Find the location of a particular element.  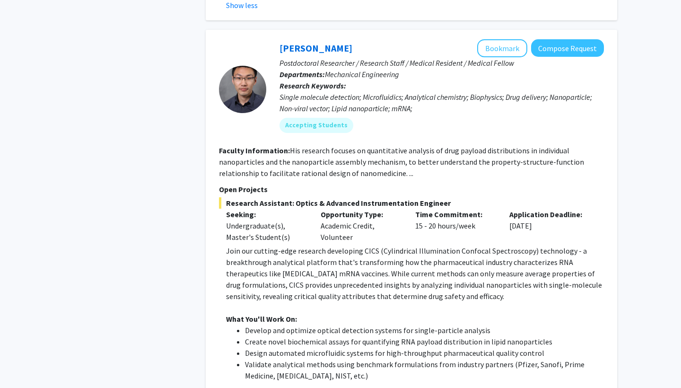

button: Compose Request to Sixuan Li is located at coordinates (568, 48).